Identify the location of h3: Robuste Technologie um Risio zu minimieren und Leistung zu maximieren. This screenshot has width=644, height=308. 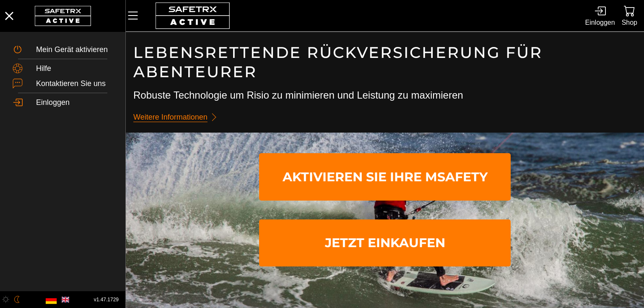
(385, 95).